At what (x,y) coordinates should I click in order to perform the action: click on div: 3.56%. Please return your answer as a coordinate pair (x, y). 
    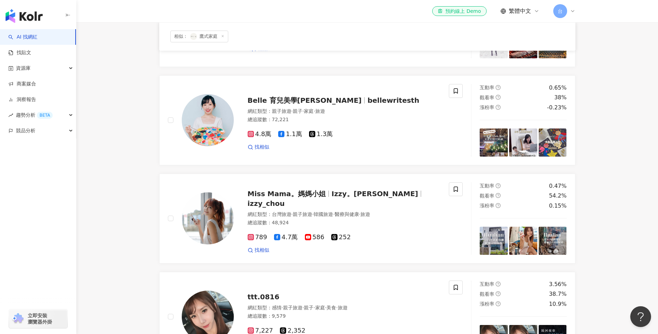
    Looking at the image, I should click on (558, 284).